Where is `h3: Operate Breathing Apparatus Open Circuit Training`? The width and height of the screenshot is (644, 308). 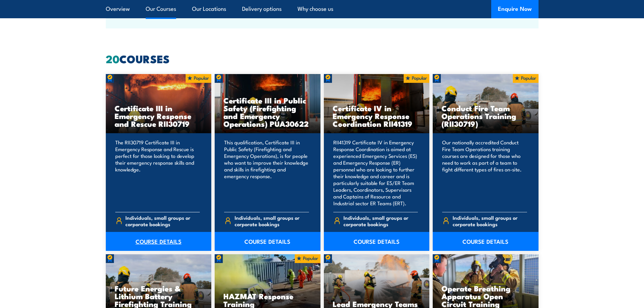
h3: Operate Breathing Apparatus Open Circuit Training is located at coordinates (486, 295).